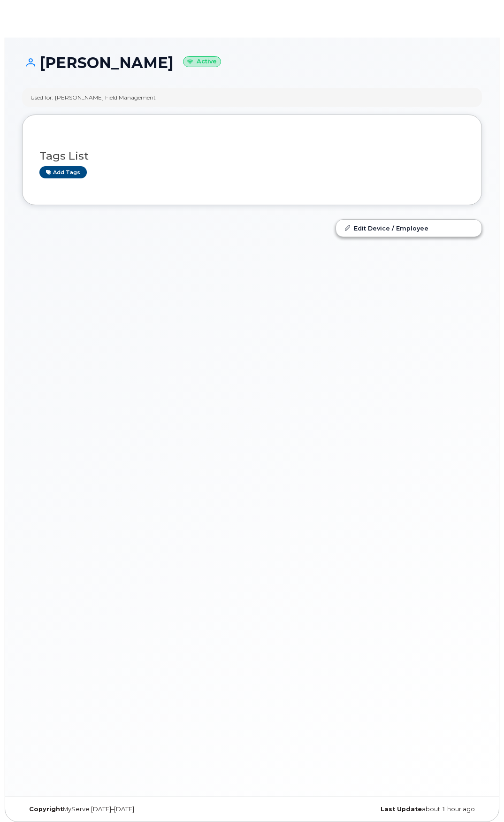  What do you see at coordinates (409, 228) in the screenshot?
I see `a: Edit Device / Employee` at bounding box center [409, 228].